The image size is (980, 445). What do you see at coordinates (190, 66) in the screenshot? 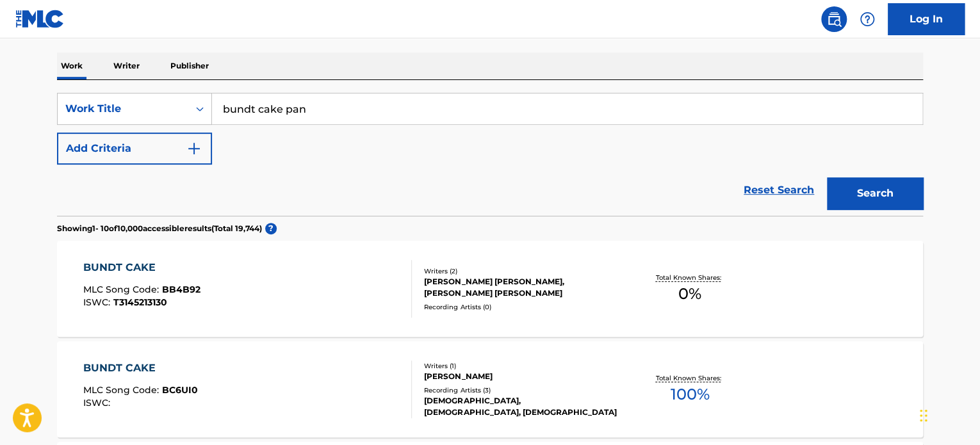
I see `p: Publisher` at bounding box center [190, 66].